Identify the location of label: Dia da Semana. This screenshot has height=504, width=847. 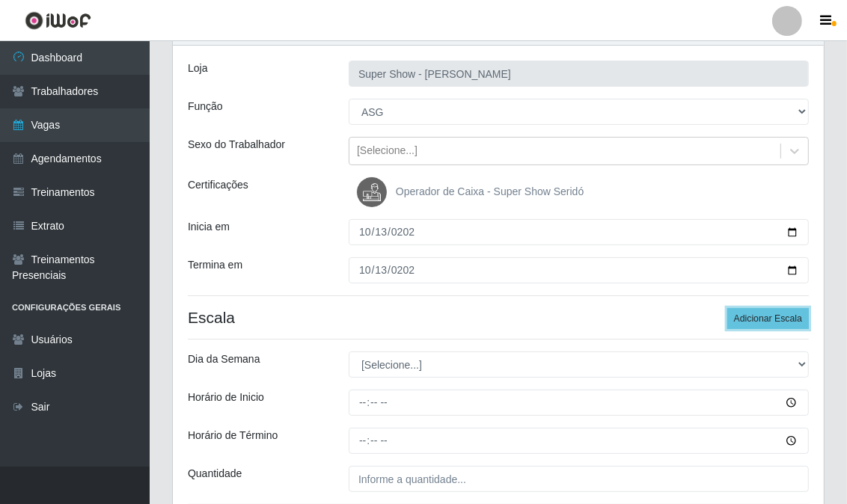
(224, 358).